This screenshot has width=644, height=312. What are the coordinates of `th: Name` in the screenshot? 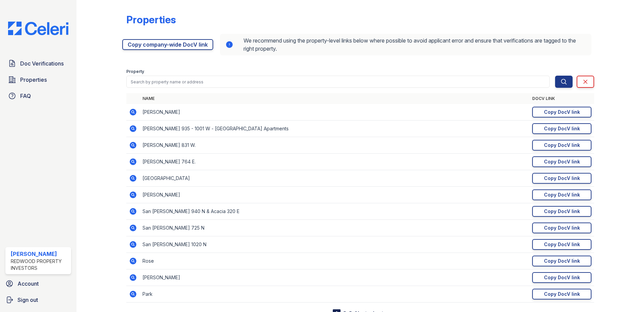 It's located at (335, 98).